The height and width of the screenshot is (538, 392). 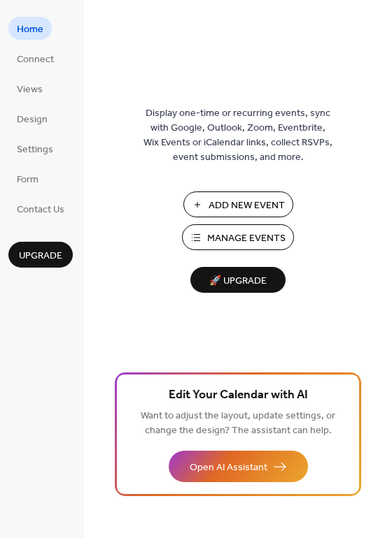 What do you see at coordinates (35, 58) in the screenshot?
I see `a: Connect` at bounding box center [35, 58].